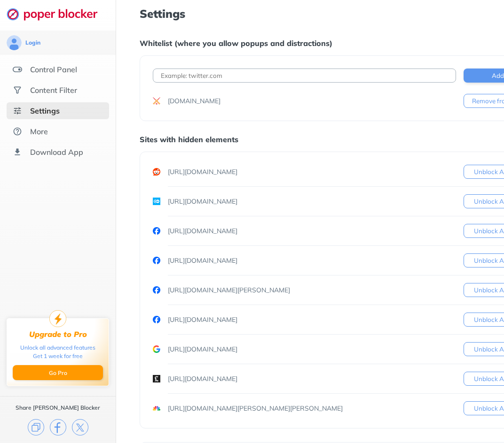 The image size is (504, 443). Describe the element at coordinates (80, 427) in the screenshot. I see `img: x.svg` at that location.